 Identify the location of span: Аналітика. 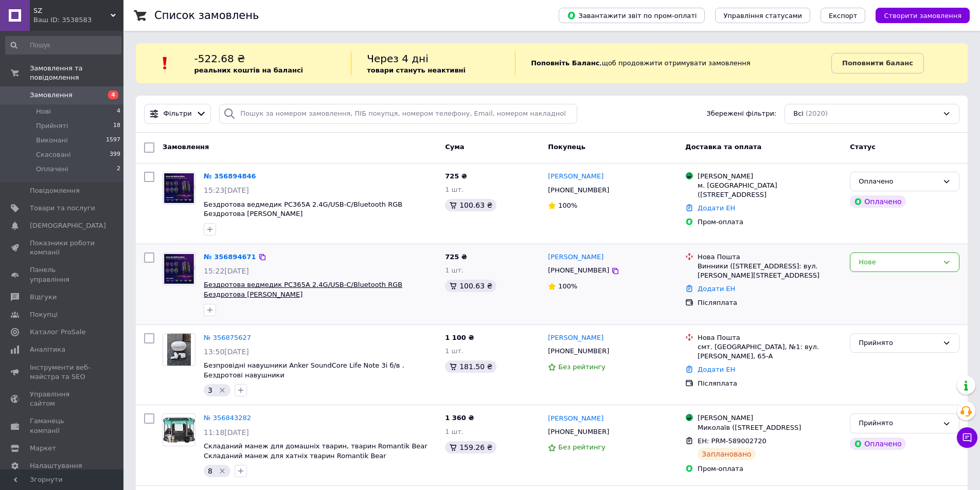
(47, 350).